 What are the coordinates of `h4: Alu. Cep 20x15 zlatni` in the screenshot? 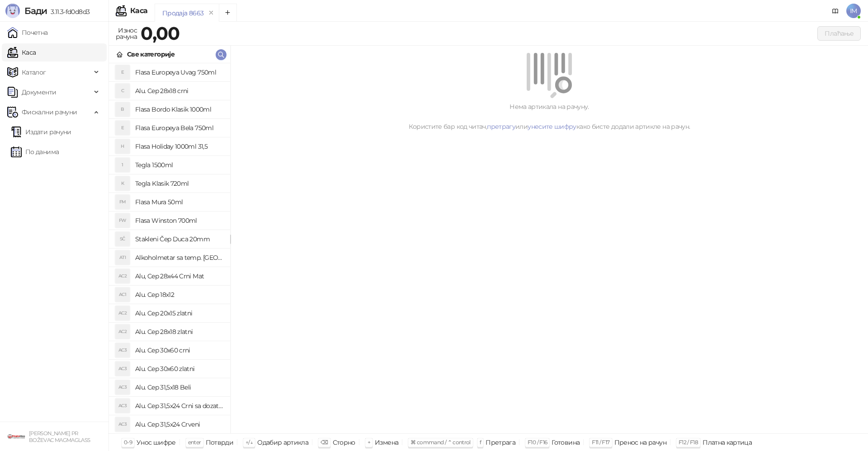 It's located at (179, 314).